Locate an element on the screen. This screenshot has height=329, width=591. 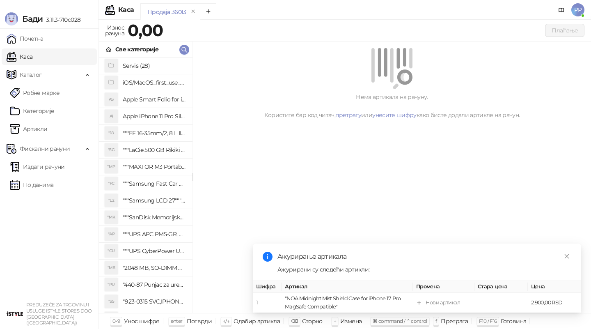
div: Каса is located at coordinates (126, 10).